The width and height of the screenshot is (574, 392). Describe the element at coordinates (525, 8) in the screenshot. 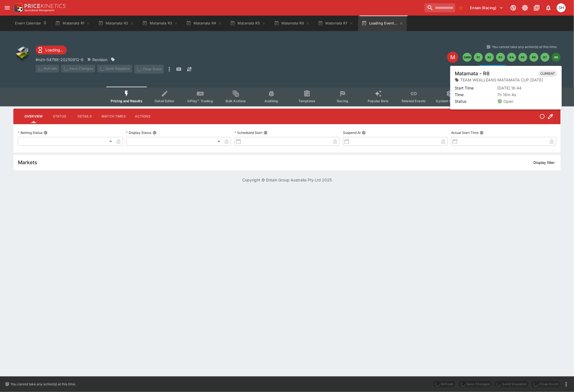

I see `button: Toggle light/dark mode` at that location.